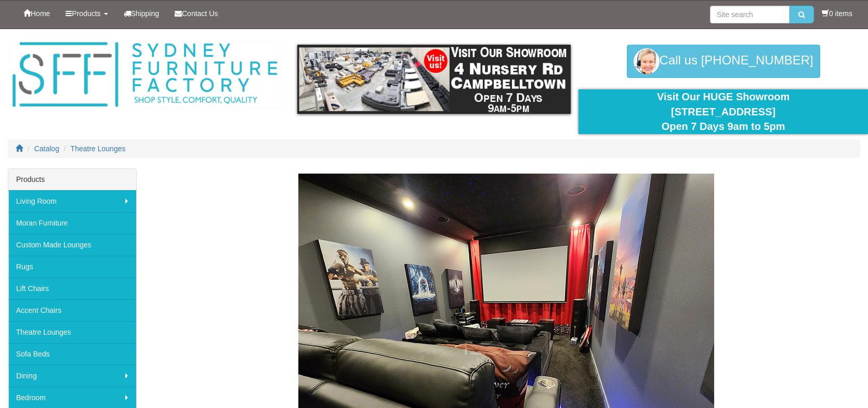 The width and height of the screenshot is (868, 408). What do you see at coordinates (72, 354) in the screenshot?
I see `a: Sofa Beds` at bounding box center [72, 354].